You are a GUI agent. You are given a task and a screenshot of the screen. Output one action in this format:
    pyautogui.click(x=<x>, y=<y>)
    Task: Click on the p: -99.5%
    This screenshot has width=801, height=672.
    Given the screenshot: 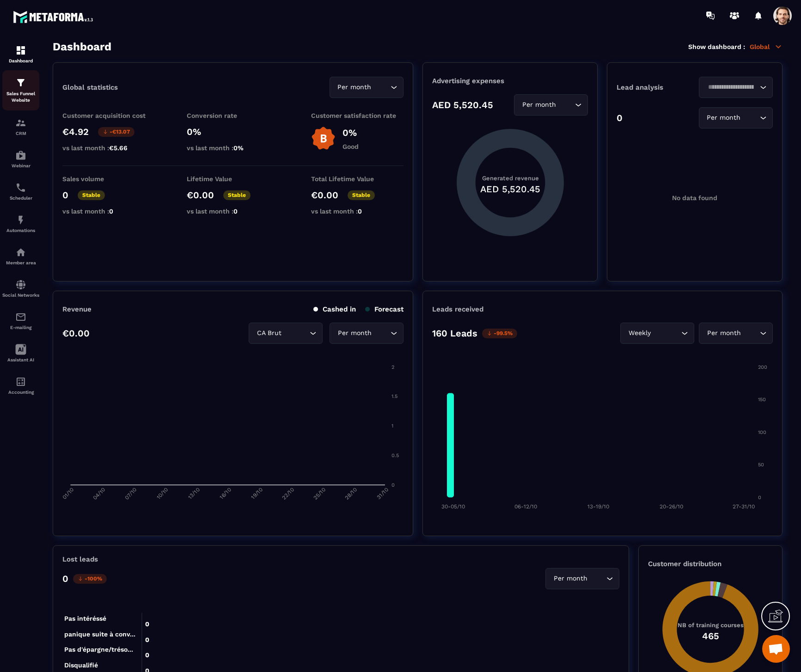 What is the action you would take?
    pyautogui.click(x=499, y=334)
    